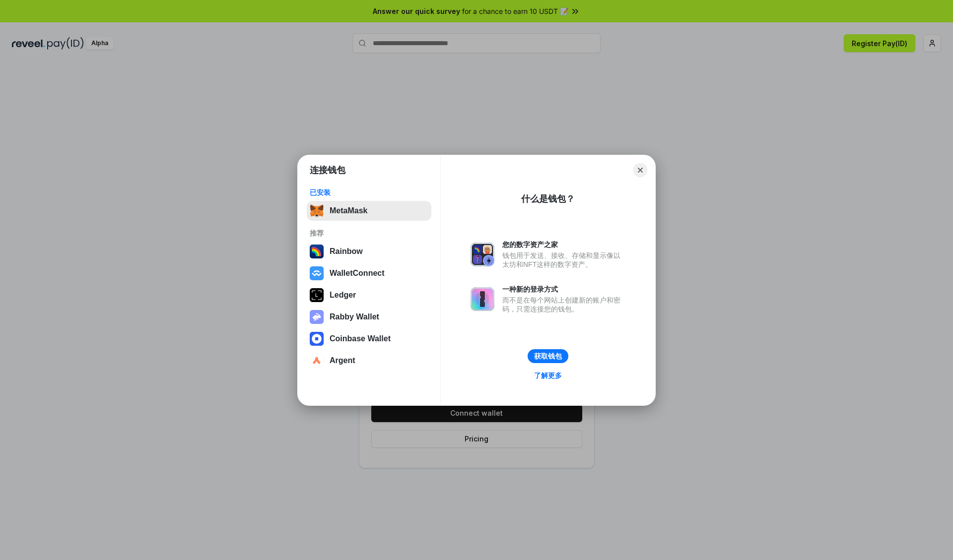 The image size is (953, 560). Describe the element at coordinates (343, 361) in the screenshot. I see `div: Argent` at that location.